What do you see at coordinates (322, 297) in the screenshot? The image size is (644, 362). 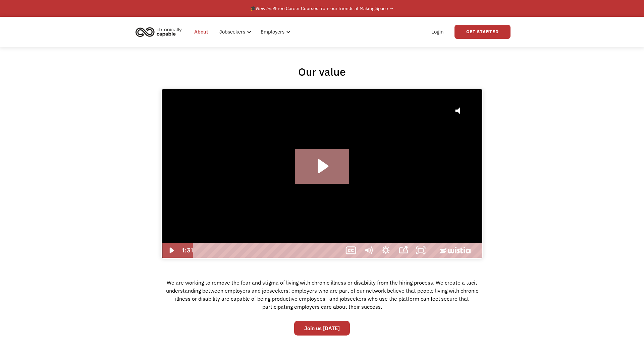 I see `div: We are working to remove the fear and stigma of living with chronic illness or disability from th...` at bounding box center [322, 297].